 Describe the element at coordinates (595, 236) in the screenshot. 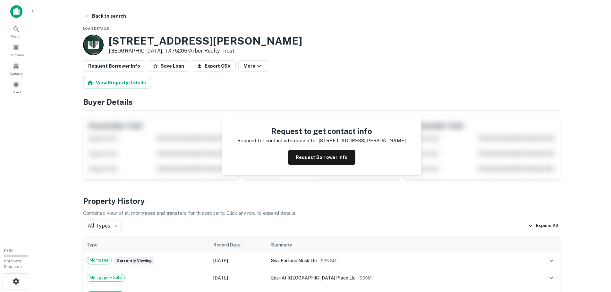

I see `div: Chat Widget` at that location.